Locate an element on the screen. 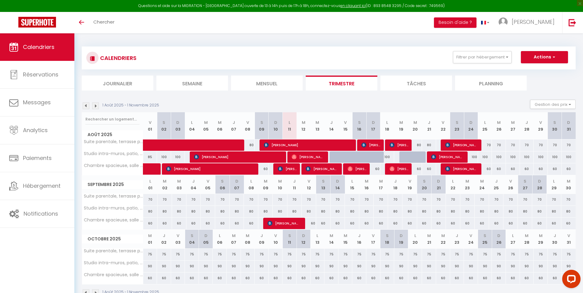 The width and height of the screenshot is (583, 293). th: 14 is located at coordinates (331, 126).